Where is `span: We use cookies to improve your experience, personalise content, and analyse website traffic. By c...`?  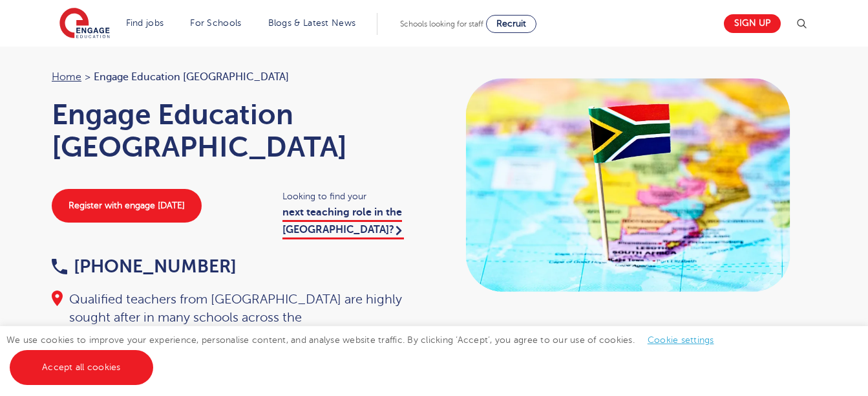
span: We use cookies to improve your experience, personalise content, and analyse website traffic. By c... is located at coordinates (367, 353).